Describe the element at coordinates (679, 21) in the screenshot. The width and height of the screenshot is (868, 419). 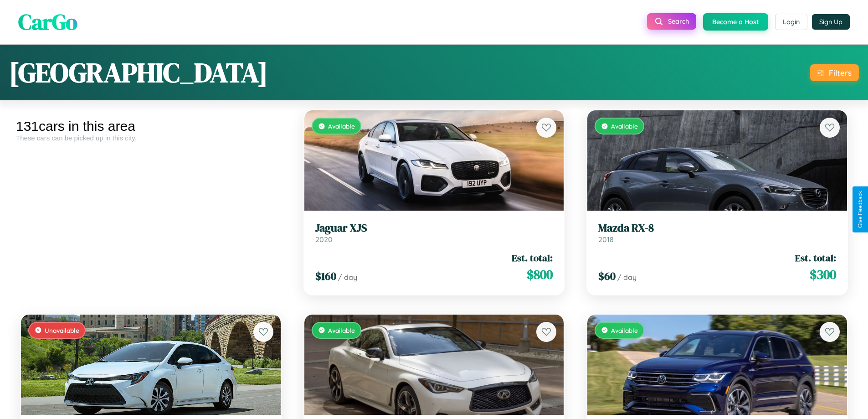
I see `span: Search` at that location.